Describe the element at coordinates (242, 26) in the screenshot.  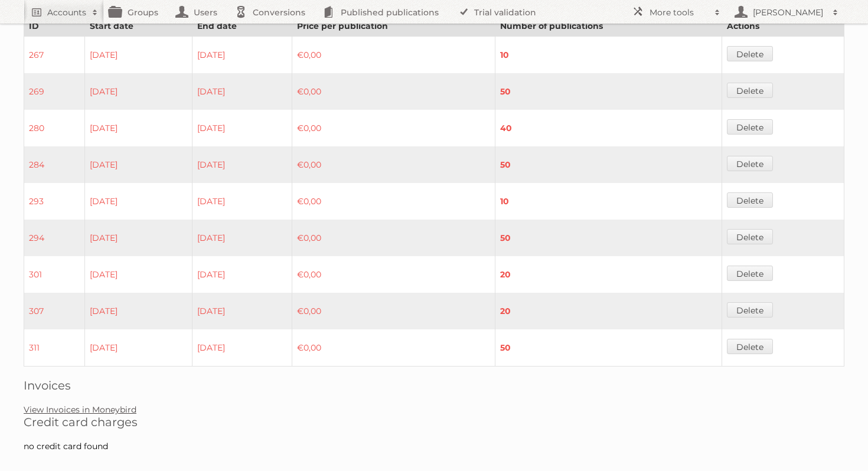
I see `th: End date` at that location.